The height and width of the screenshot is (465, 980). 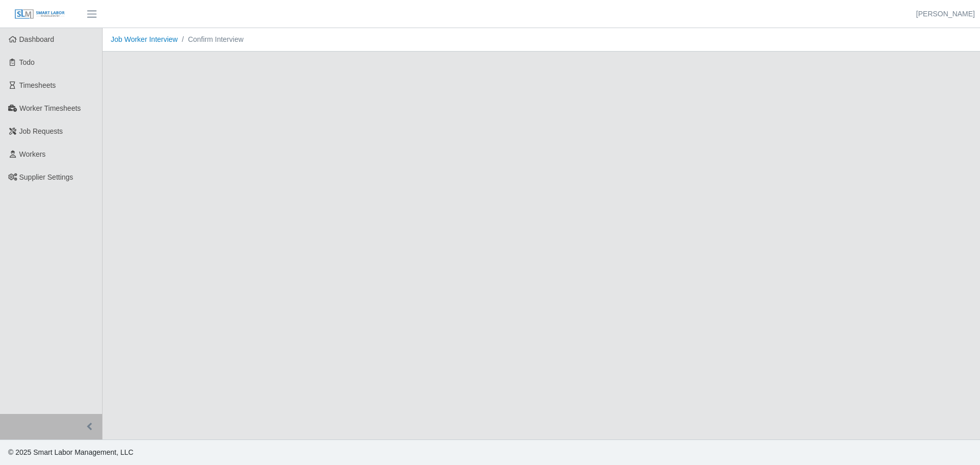 I want to click on a: Job Worker Interview, so click(x=144, y=39).